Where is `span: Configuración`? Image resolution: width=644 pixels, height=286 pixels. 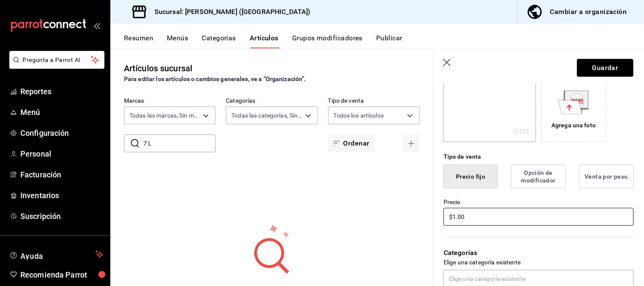
span: Configuración is located at coordinates (62, 133).